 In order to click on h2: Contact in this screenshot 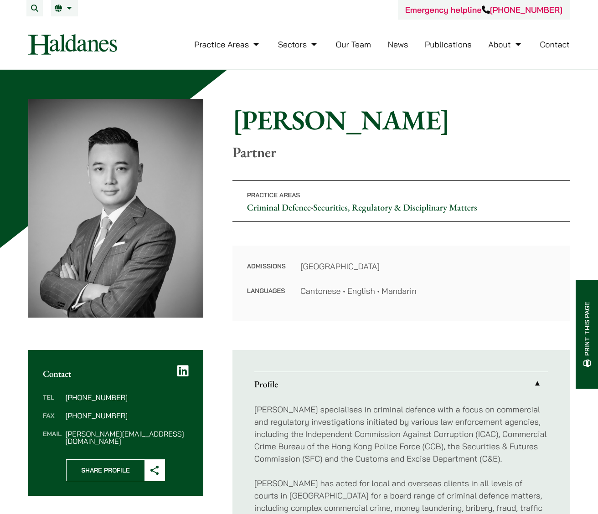, I will do `click(116, 374)`.